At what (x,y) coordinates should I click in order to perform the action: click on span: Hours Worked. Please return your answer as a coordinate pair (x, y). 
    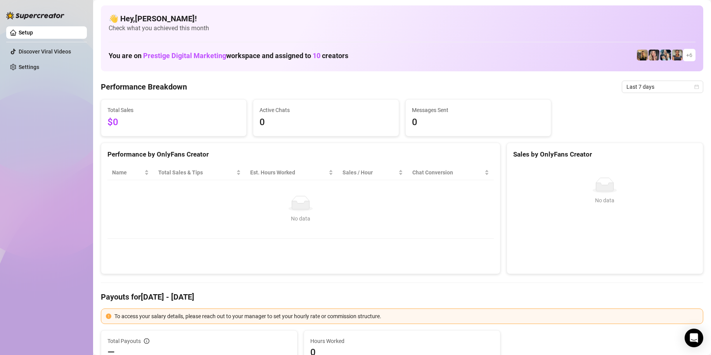
    Looking at the image, I should click on (402, 341).